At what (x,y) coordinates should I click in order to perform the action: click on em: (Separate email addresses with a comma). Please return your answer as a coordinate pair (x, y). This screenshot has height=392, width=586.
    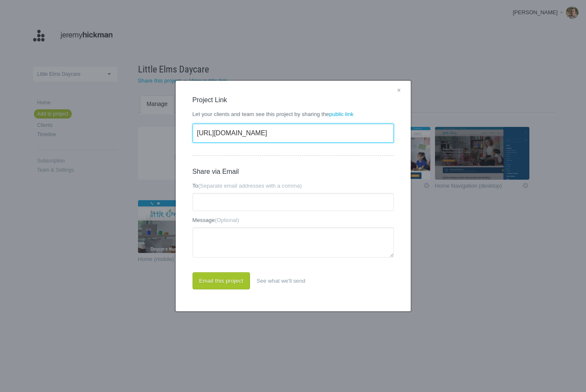
    Looking at the image, I should click on (249, 185).